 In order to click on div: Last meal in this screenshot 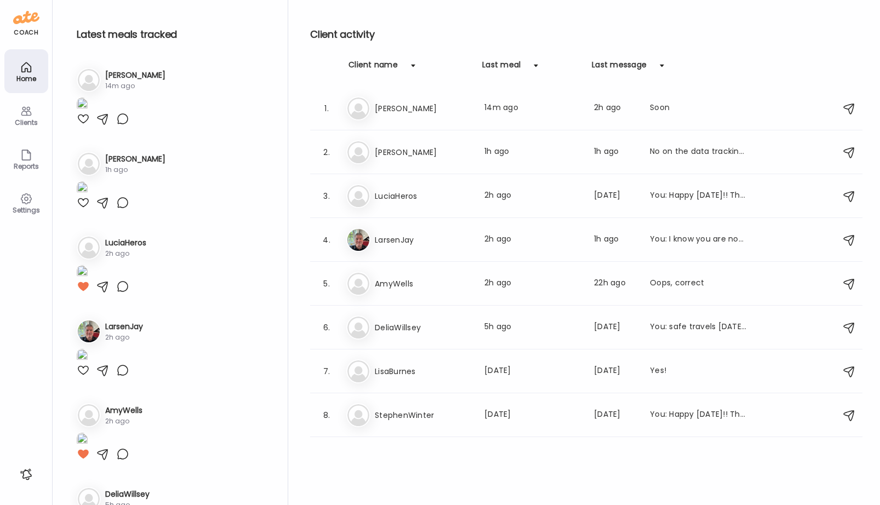, I will do `click(502, 68)`.